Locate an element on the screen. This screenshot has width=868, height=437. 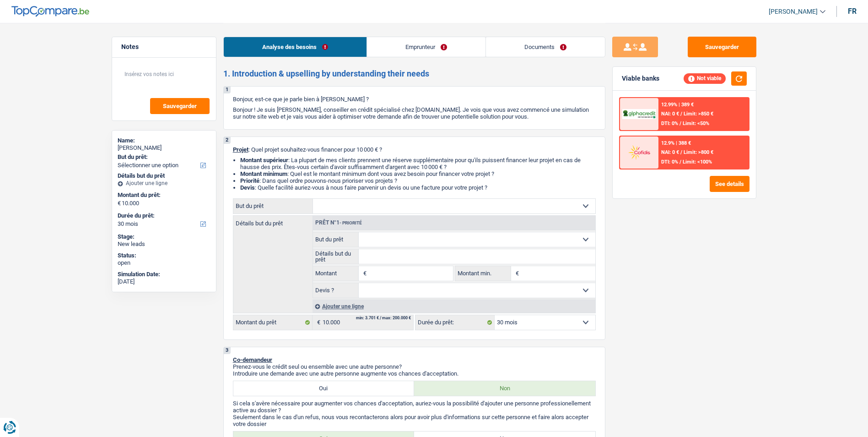
button: See details is located at coordinates (730, 184).